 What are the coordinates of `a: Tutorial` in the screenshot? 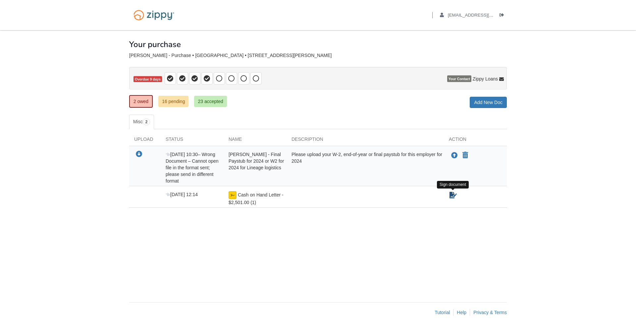 It's located at (442, 312).